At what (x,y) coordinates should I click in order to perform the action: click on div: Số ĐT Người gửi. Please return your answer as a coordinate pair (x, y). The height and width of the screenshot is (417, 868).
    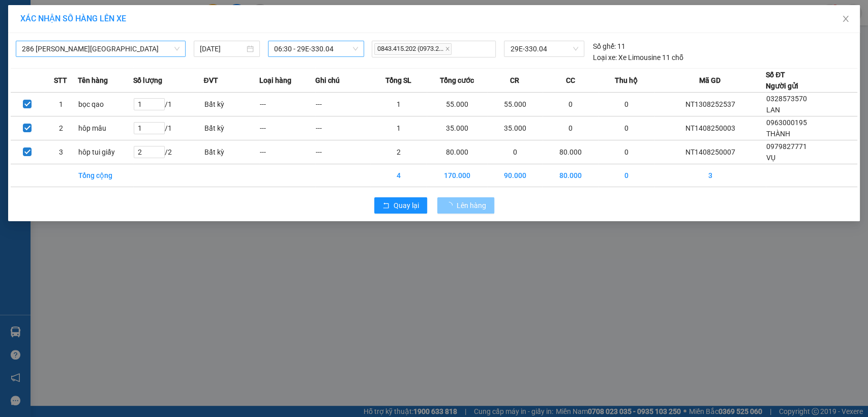
    Looking at the image, I should click on (782, 81).